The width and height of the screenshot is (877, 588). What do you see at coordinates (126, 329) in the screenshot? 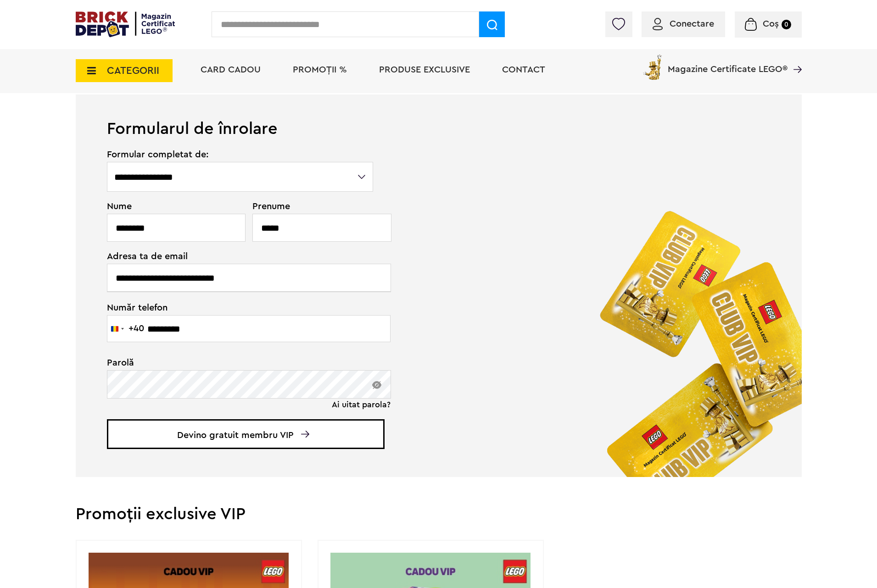
I see `button: Selected country` at bounding box center [126, 329].